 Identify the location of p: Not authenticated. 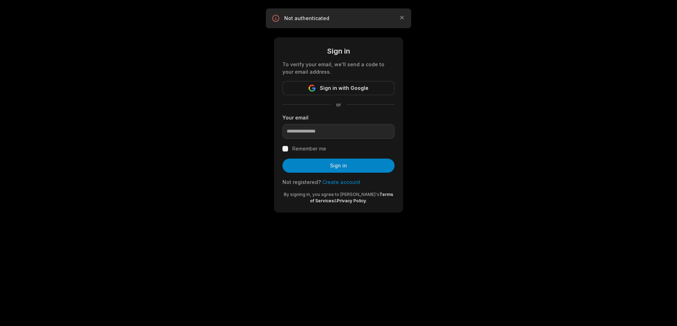
(338, 18).